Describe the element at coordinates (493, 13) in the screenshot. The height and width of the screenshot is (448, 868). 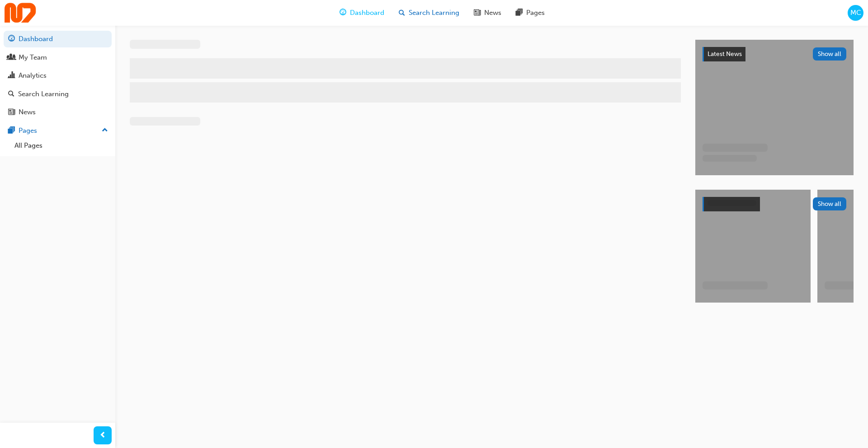
I see `span: News` at that location.